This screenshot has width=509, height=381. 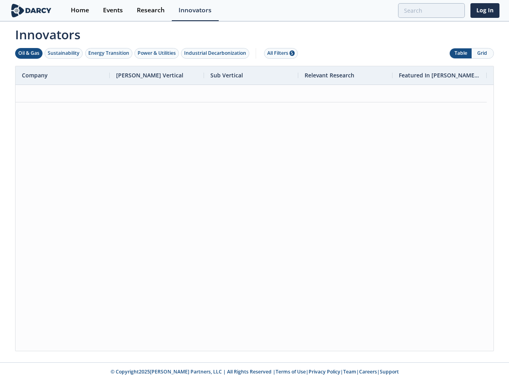 What do you see at coordinates (254, 33) in the screenshot?
I see `span: Innovators` at bounding box center [254, 33].